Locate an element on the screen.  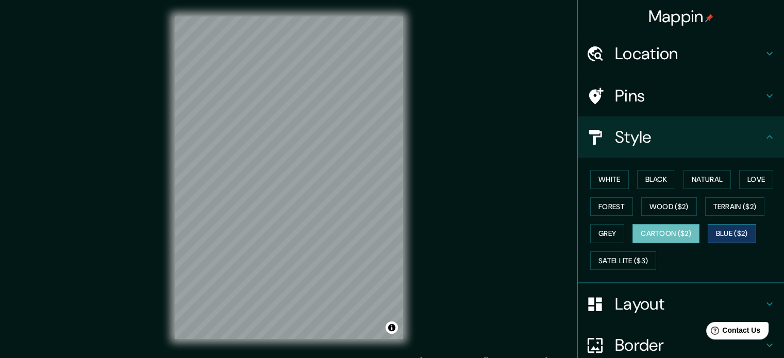
button: Grey is located at coordinates (607, 234).